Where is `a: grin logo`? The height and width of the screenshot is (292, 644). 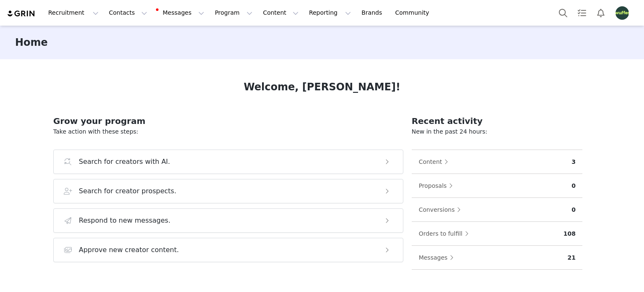
a: grin logo is located at coordinates (21, 14).